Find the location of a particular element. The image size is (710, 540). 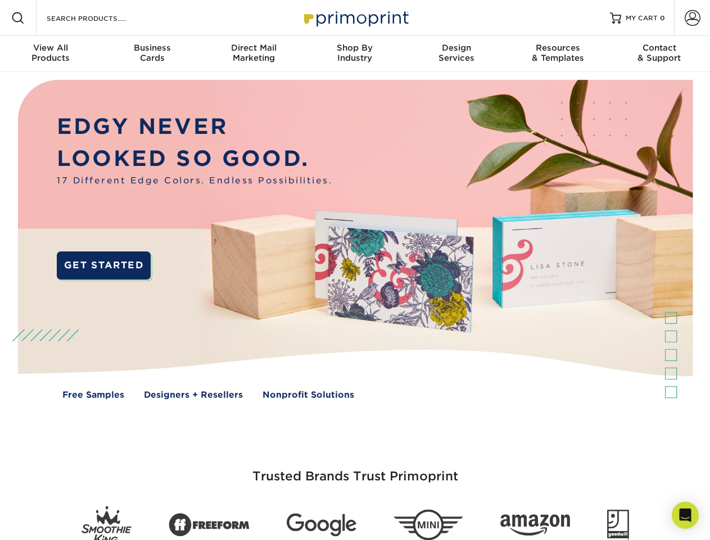

input: SEARCH PRODUCTS..... is located at coordinates (100, 18).